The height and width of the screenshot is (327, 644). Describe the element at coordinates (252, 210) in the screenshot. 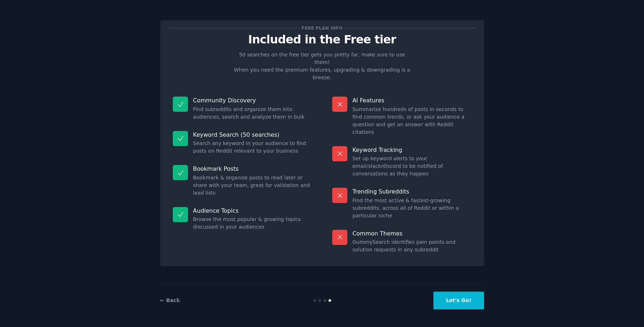

I see `p: Audience Topics` at that location.